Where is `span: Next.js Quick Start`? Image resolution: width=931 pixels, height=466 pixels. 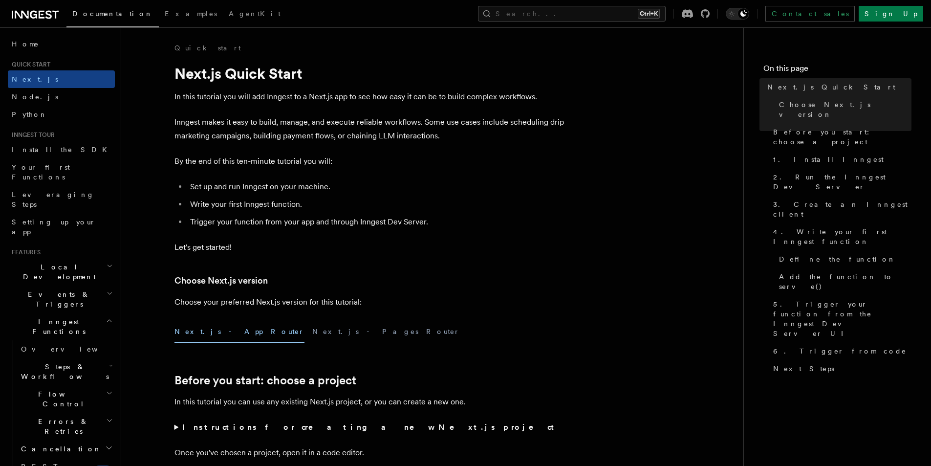 span: Next.js Quick Start is located at coordinates (832, 87).